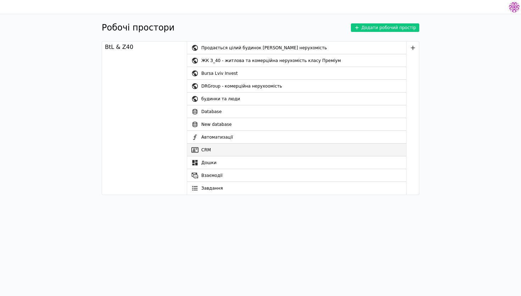 Image resolution: width=521 pixels, height=296 pixels. Describe the element at coordinates (296, 175) in the screenshot. I see `a: Взаємодії` at that location.